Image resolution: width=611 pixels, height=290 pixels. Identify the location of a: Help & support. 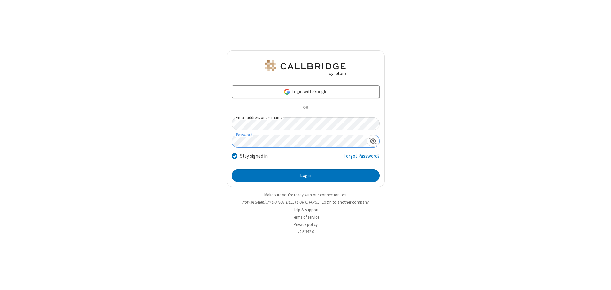
(305, 210).